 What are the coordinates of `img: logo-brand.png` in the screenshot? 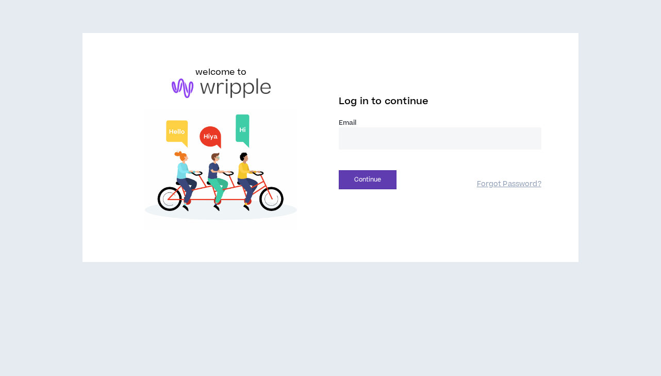 It's located at (221, 88).